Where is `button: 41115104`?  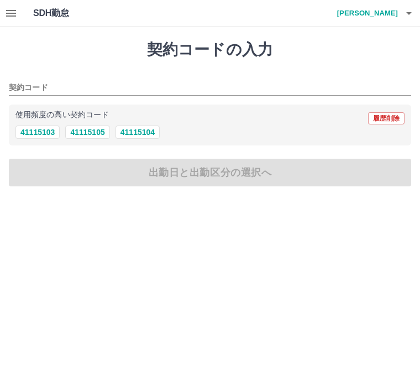
button: 41115104 is located at coordinates (138, 132).